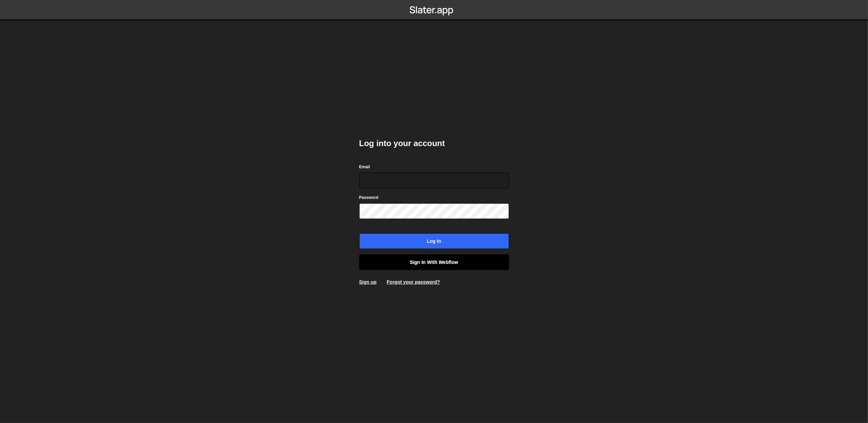  I want to click on input: Log in, so click(434, 241).